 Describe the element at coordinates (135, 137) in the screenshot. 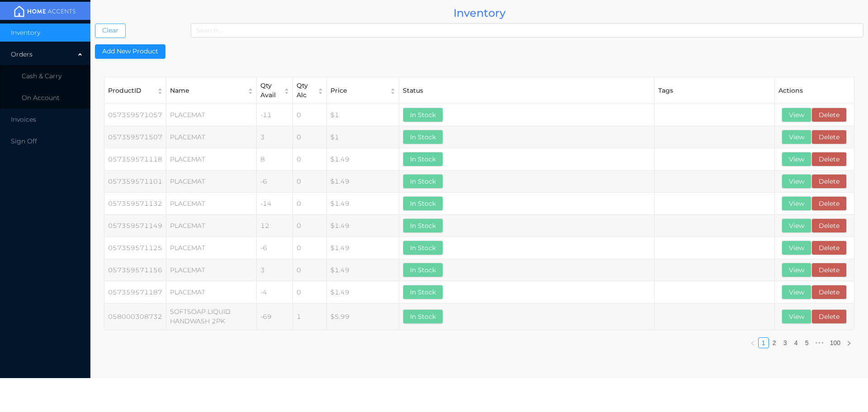

I see `td: 057359571507` at that location.